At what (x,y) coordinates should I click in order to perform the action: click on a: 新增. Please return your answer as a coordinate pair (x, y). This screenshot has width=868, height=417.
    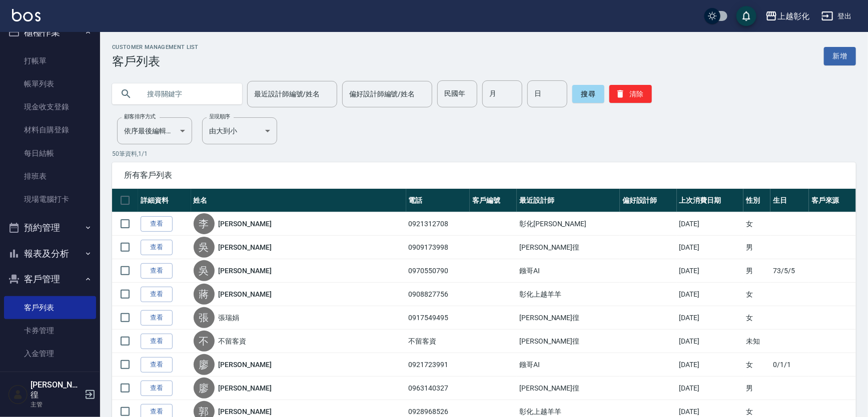
    Looking at the image, I should click on (840, 56).